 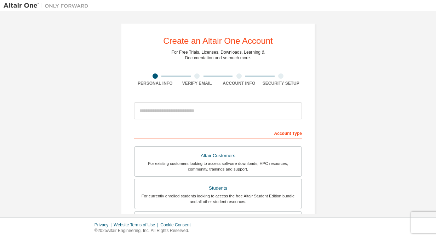 What do you see at coordinates (281, 83) in the screenshot?
I see `div: Security Setup` at bounding box center [281, 83].